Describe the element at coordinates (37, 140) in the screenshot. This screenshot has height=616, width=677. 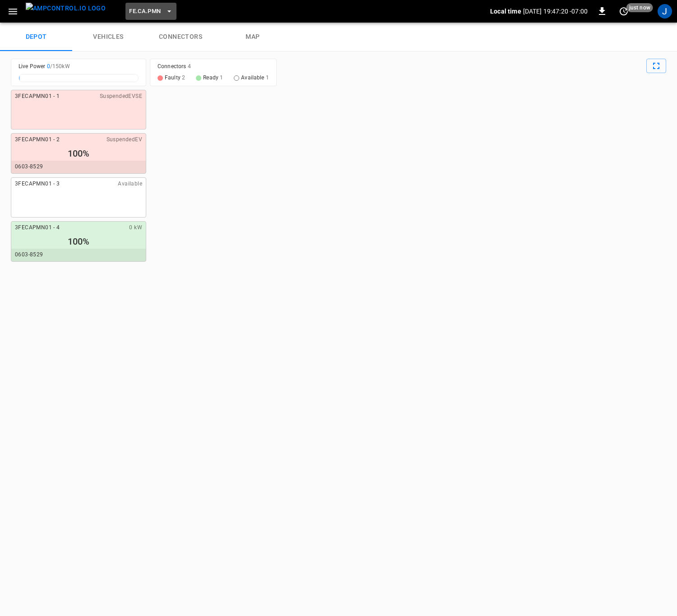
I see `span: 3FECAPMN01 - 2` at that location.